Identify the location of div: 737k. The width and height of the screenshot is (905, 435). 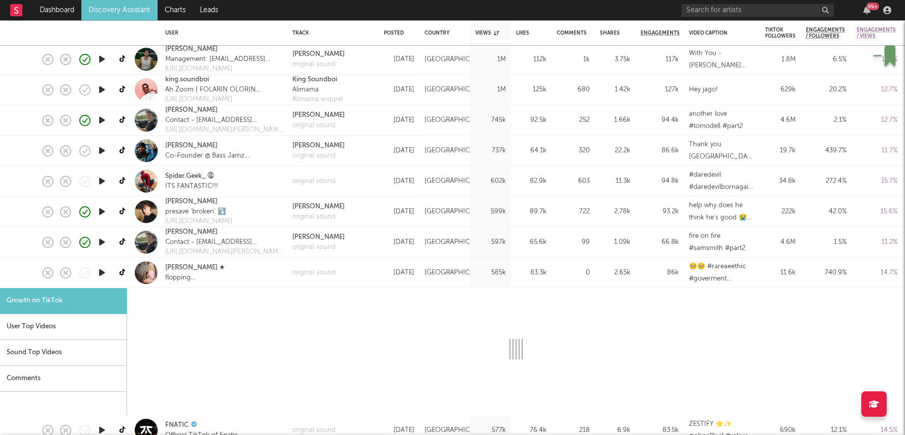
(491, 151).